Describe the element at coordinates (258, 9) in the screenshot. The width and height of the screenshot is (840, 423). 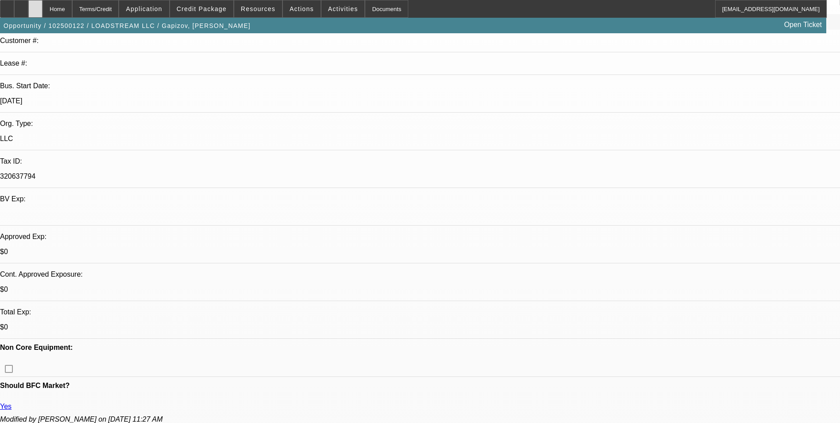
I see `span: Resources` at that location.